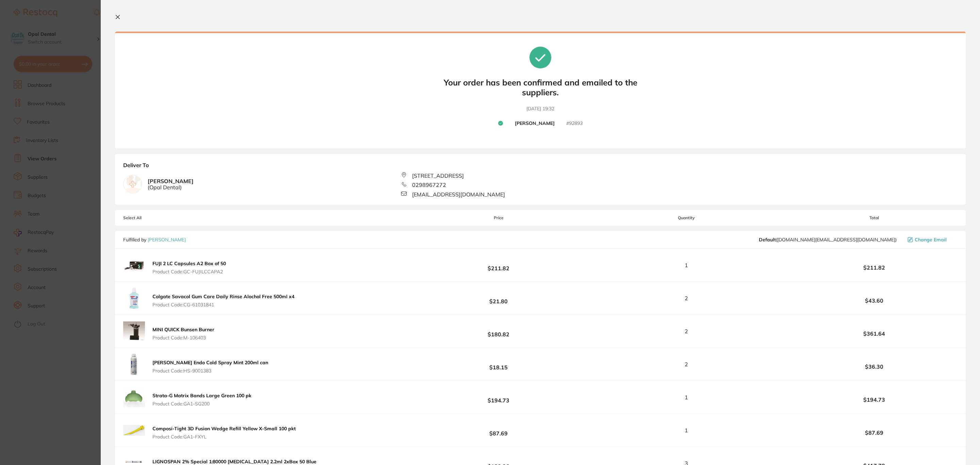 The height and width of the screenshot is (465, 980). What do you see at coordinates (224, 433) in the screenshot?
I see `button: Composi-Tight 3D Fusion Wedge Refill Yellow X-Small 100 pkt Product Code:GA1-FXYL` at bounding box center [224, 433].